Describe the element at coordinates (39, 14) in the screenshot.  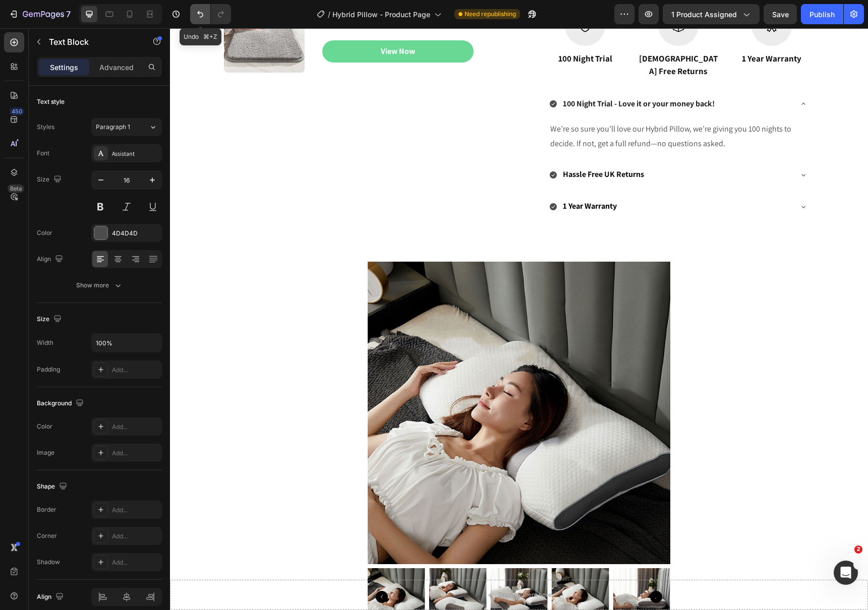
I see `button: 7` at that location.